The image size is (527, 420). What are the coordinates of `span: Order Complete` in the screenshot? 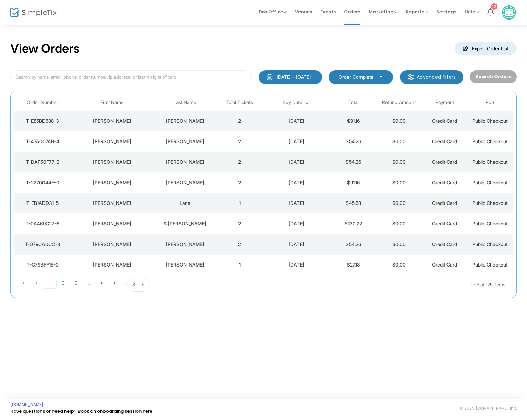 It's located at (356, 77).